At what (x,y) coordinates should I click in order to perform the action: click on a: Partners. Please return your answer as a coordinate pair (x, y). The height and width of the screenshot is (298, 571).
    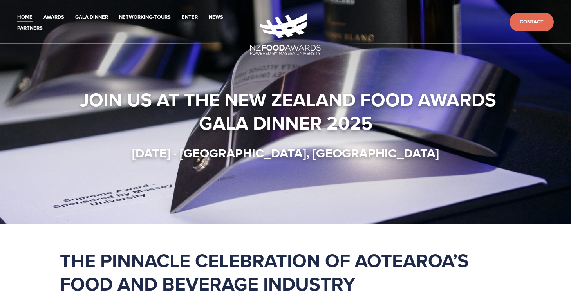
    Looking at the image, I should click on (30, 28).